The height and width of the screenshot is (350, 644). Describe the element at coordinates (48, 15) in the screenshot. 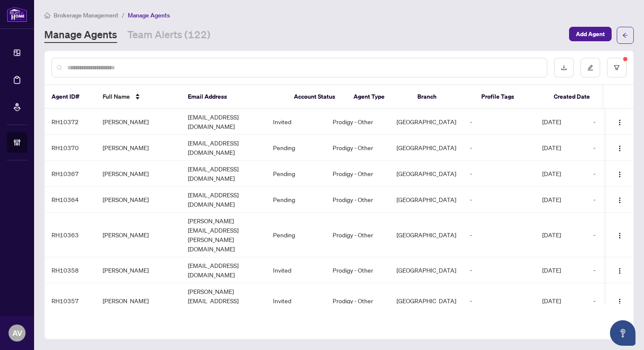

I see `span: home` at that location.